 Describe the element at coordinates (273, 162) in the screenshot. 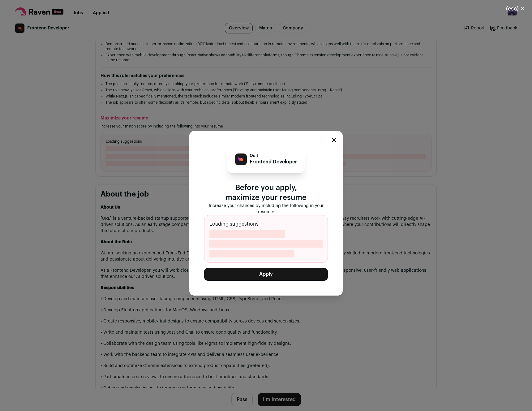

I see `p: Frontend Developer` at that location.